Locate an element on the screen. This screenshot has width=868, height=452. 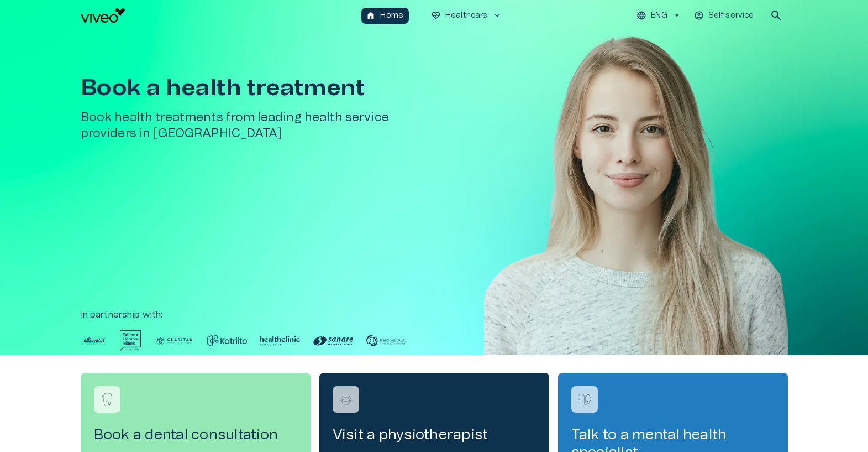
button: open search modal is located at coordinates (776, 15).